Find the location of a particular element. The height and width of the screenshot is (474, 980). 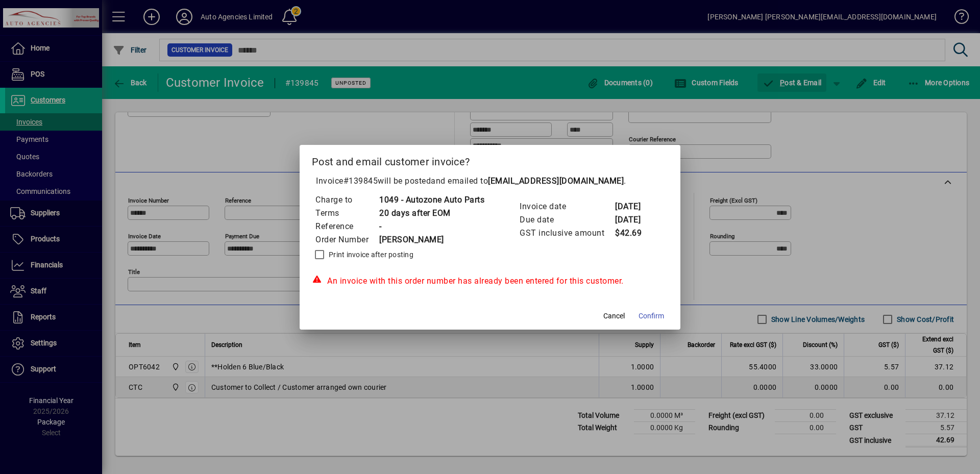

td: $42.69 is located at coordinates (635, 233).